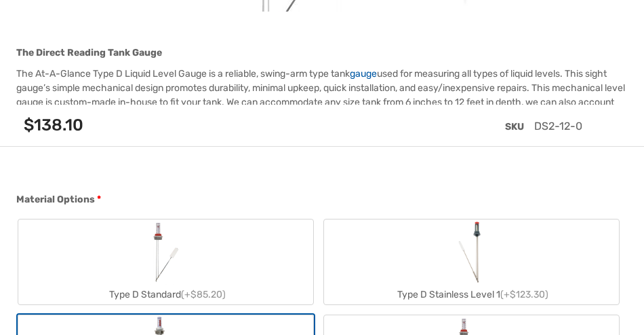 The width and height of the screenshot is (644, 335). I want to click on span: SKU, so click(515, 126).